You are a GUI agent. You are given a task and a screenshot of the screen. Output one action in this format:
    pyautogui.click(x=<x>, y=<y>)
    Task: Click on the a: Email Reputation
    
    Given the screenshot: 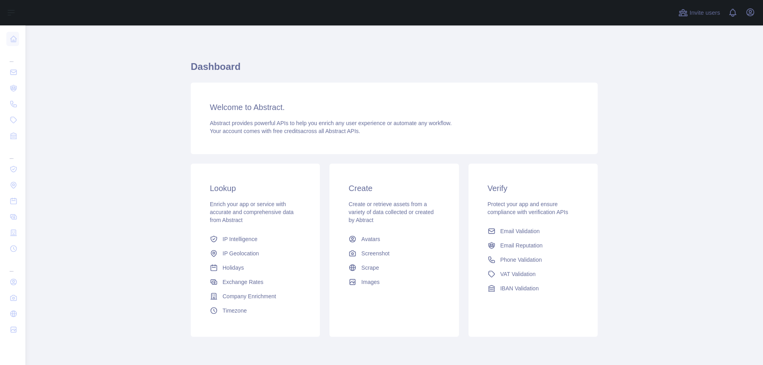 What is the action you would take?
    pyautogui.click(x=533, y=246)
    